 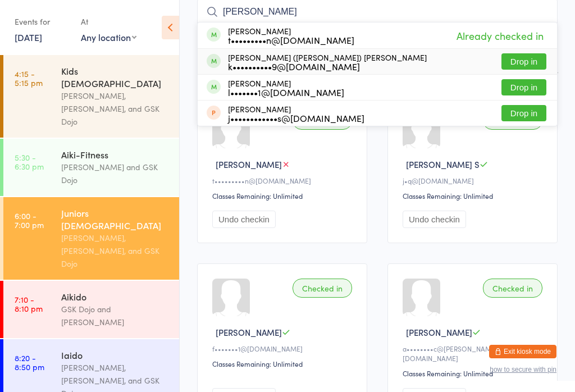 What do you see at coordinates (115, 355) in the screenshot?
I see `div: Iaido` at bounding box center [115, 355].